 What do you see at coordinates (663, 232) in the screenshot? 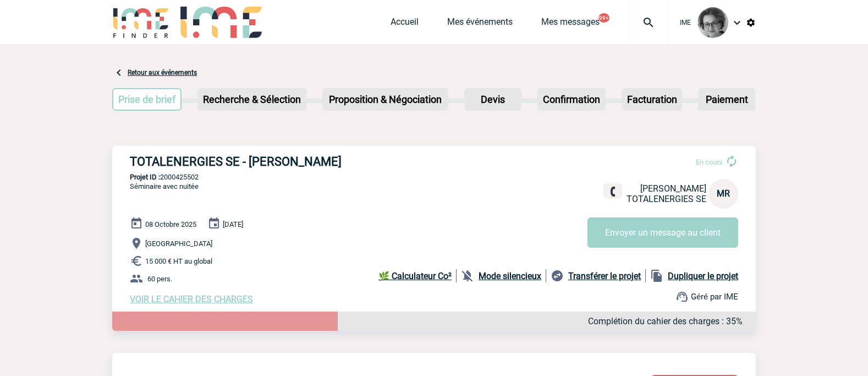
I see `button: Envoyer un message au client` at bounding box center [663, 232].